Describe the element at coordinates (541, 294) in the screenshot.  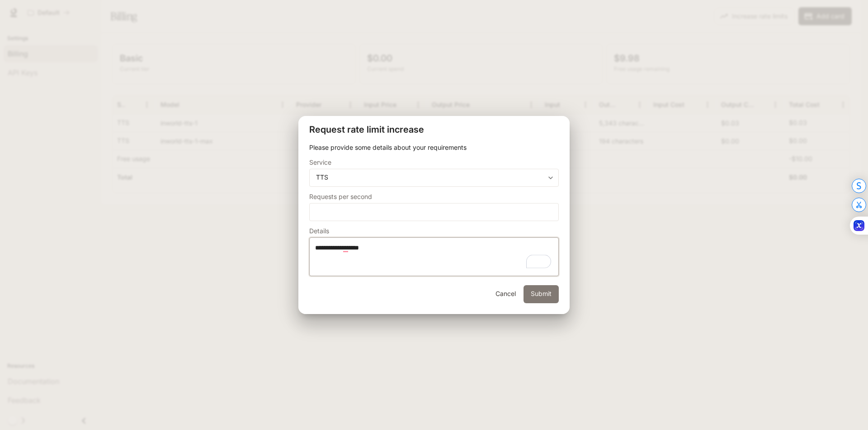
I see `button: Submit` at that location.